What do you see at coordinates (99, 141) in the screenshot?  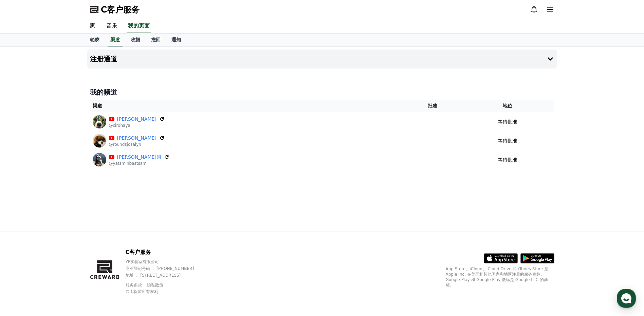 I see `img: 查房乔莎琳` at bounding box center [99, 141].